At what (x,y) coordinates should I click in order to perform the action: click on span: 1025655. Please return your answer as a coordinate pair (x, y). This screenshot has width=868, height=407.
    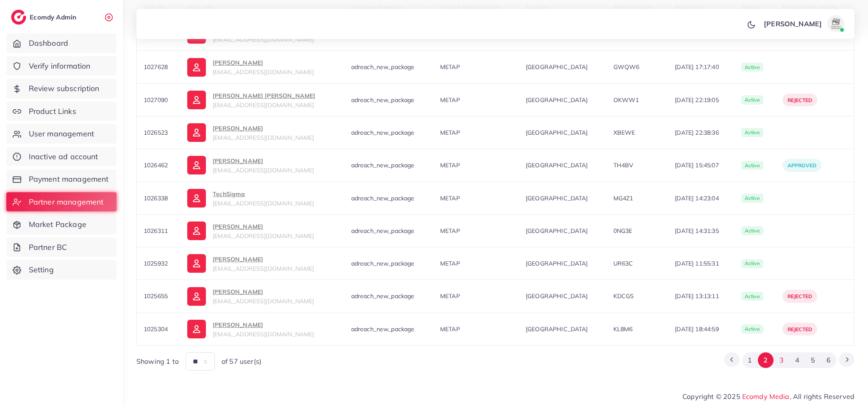
    Looking at the image, I should click on (156, 296).